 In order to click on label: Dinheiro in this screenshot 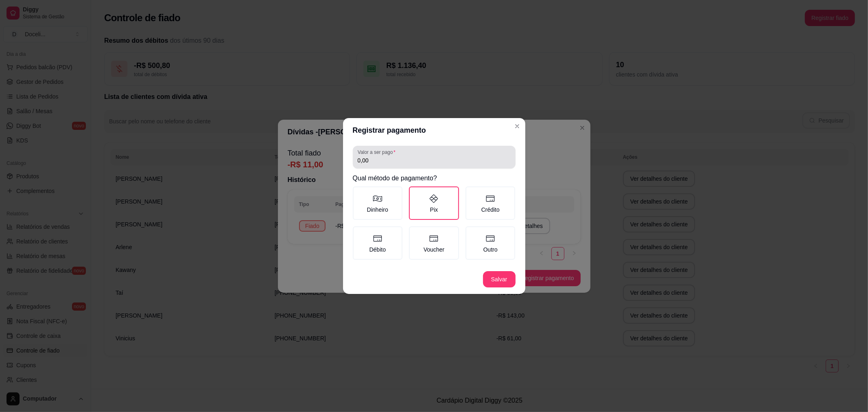, I will do `click(378, 203)`.